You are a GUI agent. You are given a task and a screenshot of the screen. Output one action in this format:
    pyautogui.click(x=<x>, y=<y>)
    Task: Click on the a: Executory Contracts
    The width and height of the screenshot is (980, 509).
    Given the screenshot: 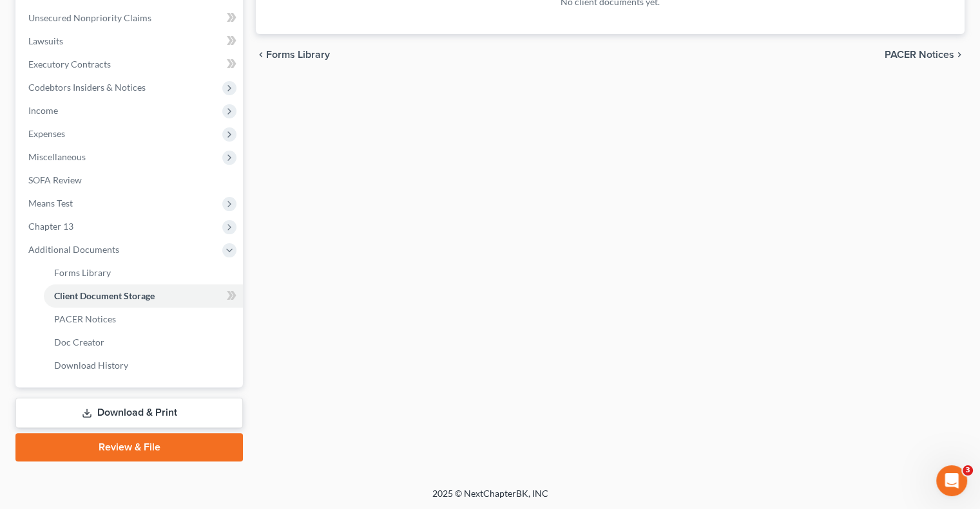 What is the action you would take?
    pyautogui.click(x=130, y=65)
    